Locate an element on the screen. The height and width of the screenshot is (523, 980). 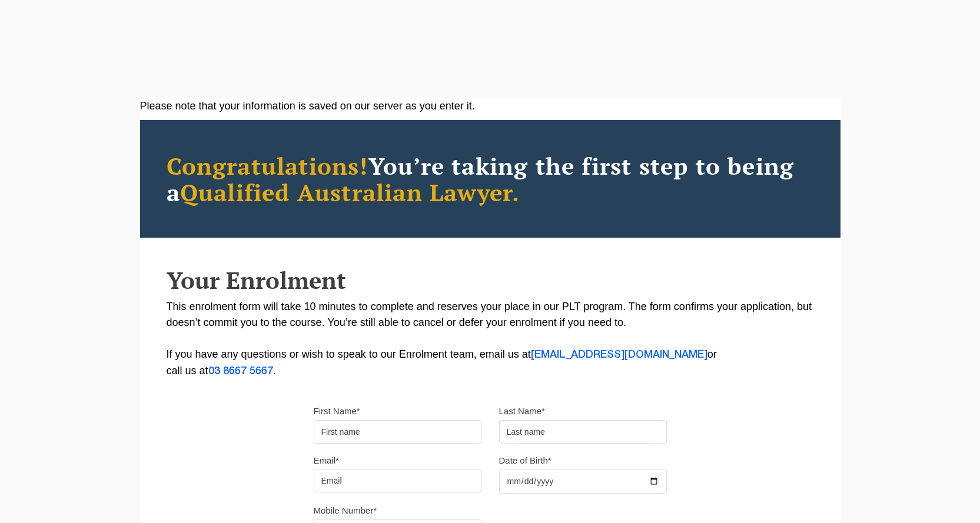
span: Congratulations! is located at coordinates (267, 165).